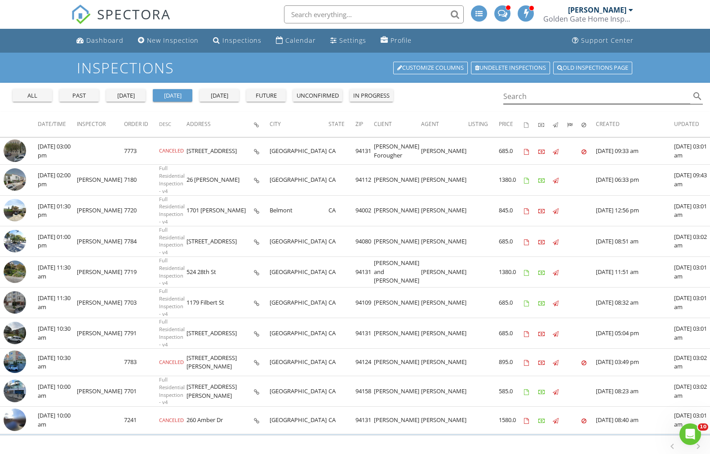  Describe the element at coordinates (32, 96) in the screenshot. I see `div: all` at that location.